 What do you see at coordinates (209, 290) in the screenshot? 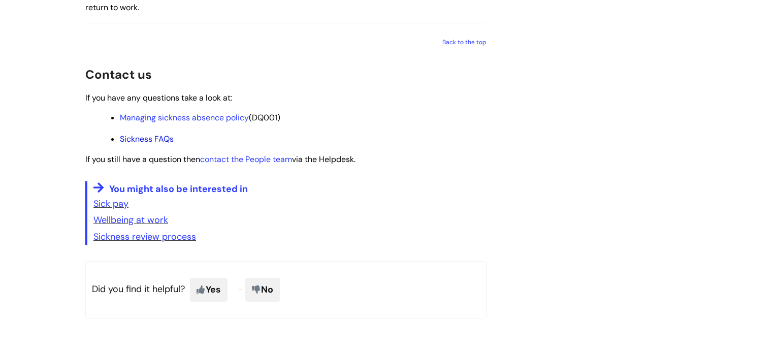
I see `span: Yes` at bounding box center [209, 290].